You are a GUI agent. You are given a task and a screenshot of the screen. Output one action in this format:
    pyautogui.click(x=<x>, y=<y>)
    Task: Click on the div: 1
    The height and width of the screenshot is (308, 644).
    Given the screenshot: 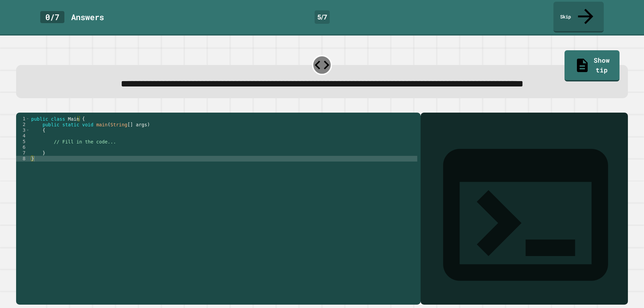 What is the action you would take?
    pyautogui.click(x=23, y=119)
    